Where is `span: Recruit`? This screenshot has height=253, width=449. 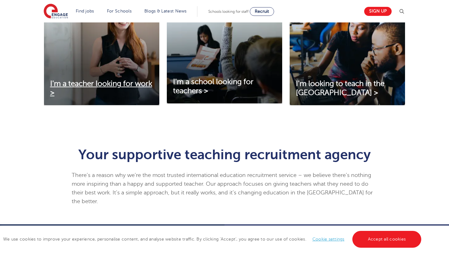 span: Recruit is located at coordinates (262, 11).